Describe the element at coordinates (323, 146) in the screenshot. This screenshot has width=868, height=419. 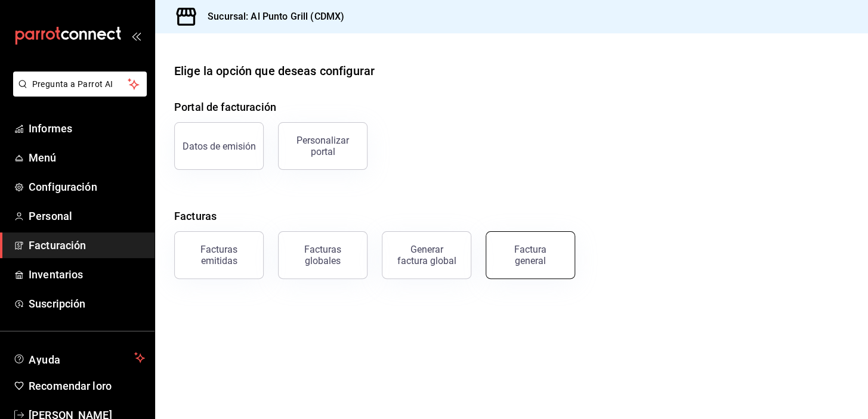
I see `font: Personalizar portal` at that location.